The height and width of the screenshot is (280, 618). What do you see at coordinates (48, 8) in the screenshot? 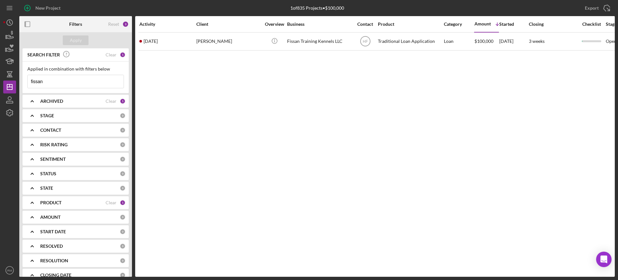
I see `div: New Project` at bounding box center [48, 8].